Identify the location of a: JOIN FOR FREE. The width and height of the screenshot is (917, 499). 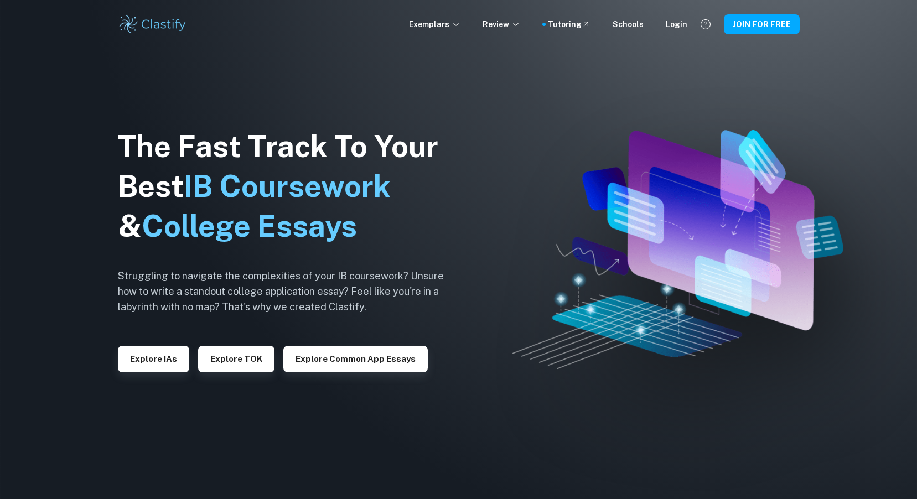
(762, 24).